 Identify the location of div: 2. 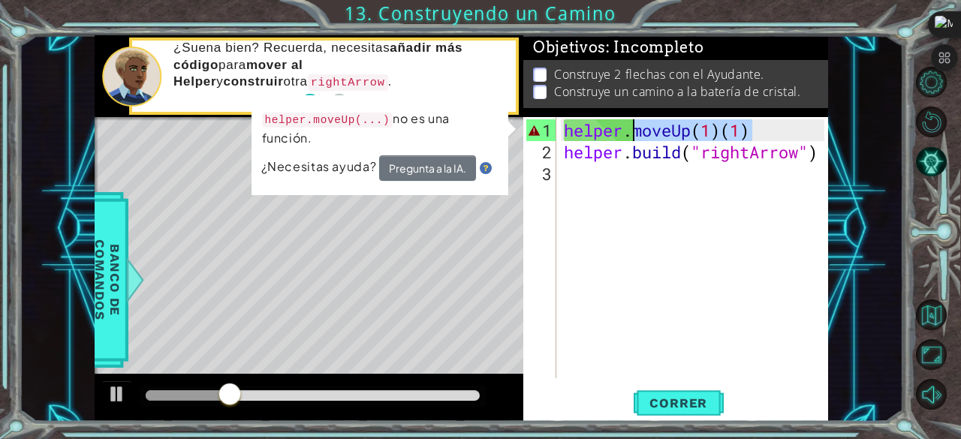
(541, 152).